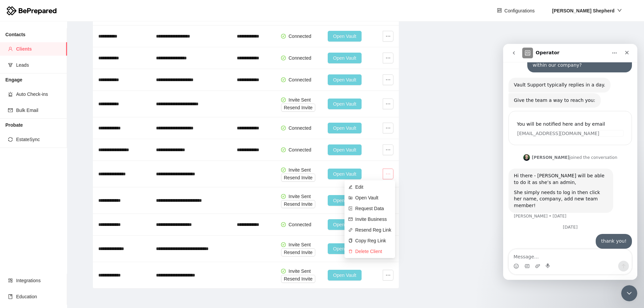 This screenshot has height=308, width=644. What do you see at coordinates (39, 110) in the screenshot?
I see `span: Bulk Email` at bounding box center [39, 110].